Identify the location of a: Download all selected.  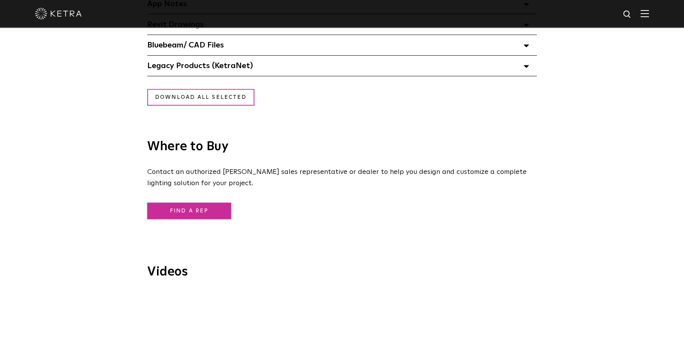
(201, 97).